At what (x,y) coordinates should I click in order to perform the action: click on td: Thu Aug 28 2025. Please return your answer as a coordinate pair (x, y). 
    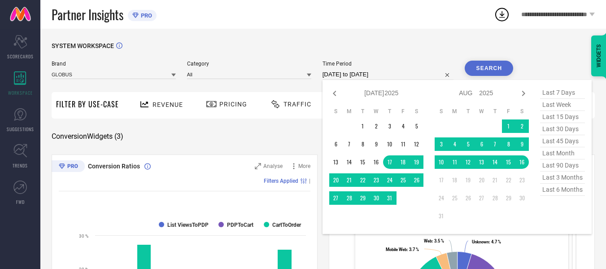
    Looking at the image, I should click on (495, 198).